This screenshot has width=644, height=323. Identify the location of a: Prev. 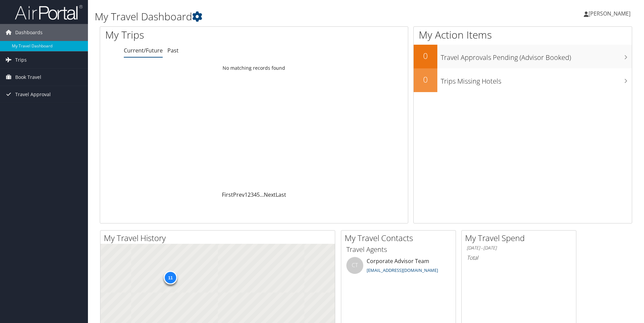
(239, 195).